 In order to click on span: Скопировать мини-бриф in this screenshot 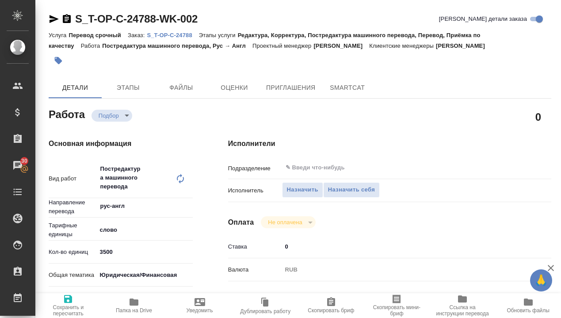, I will do `click(397, 311)`.